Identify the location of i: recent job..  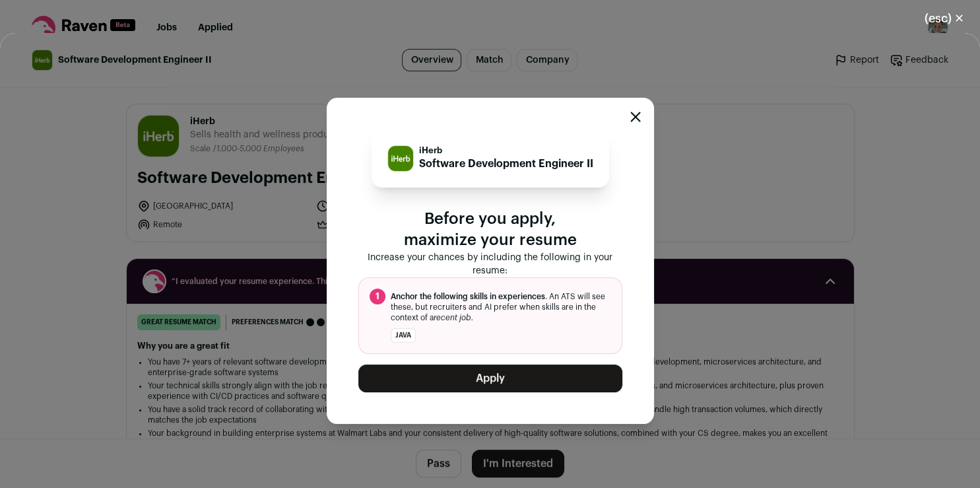
(454, 317).